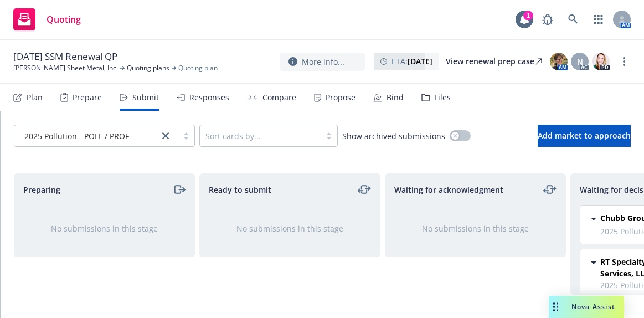 This screenshot has width=644, height=318. What do you see at coordinates (209, 97) in the screenshot?
I see `div: Responses` at bounding box center [209, 97].